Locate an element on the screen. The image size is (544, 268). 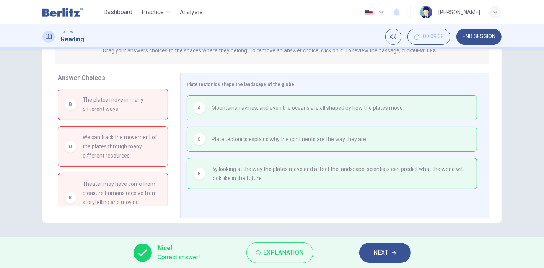
button: Analysis is located at coordinates (191, 12).